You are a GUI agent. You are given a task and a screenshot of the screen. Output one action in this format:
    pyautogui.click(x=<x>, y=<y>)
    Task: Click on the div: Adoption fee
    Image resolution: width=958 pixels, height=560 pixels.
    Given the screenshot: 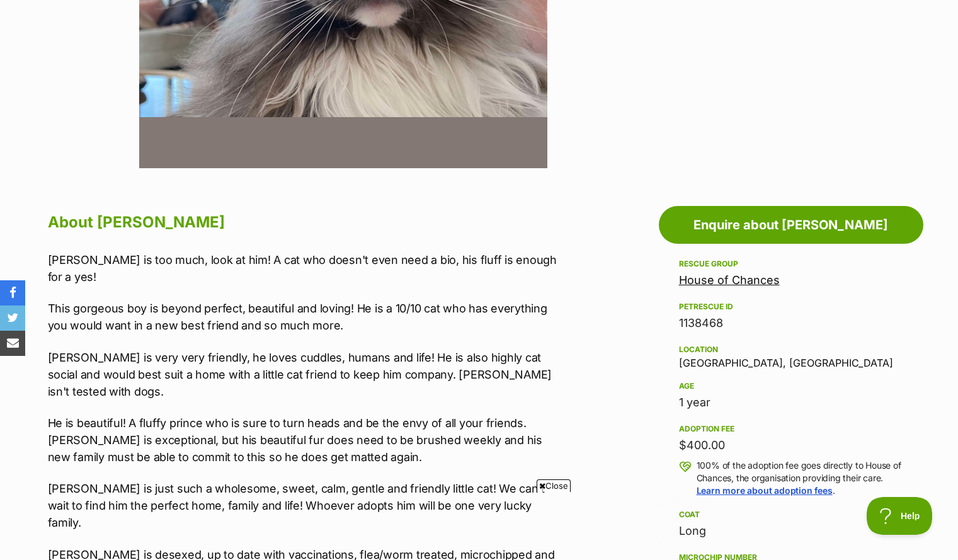 What is the action you would take?
    pyautogui.click(x=791, y=428)
    